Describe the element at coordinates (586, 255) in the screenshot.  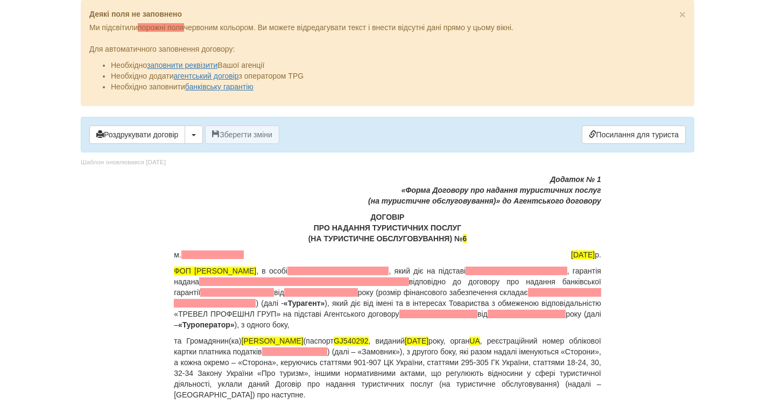
I see `span: р.` at that location.